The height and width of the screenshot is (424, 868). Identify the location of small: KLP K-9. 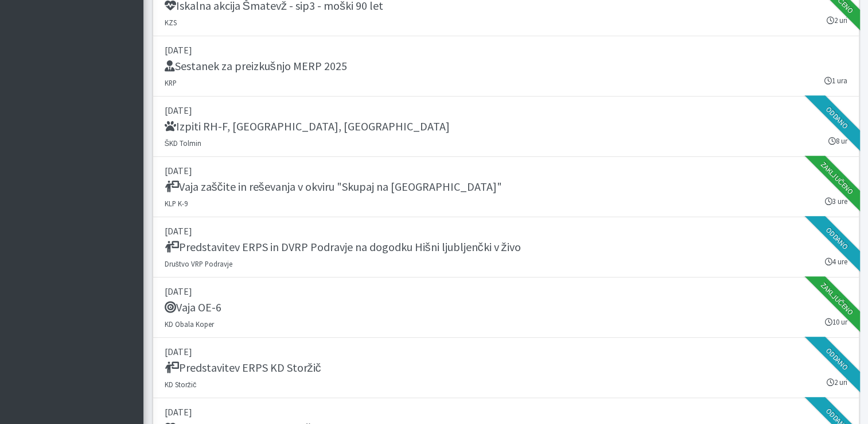
(176, 204).